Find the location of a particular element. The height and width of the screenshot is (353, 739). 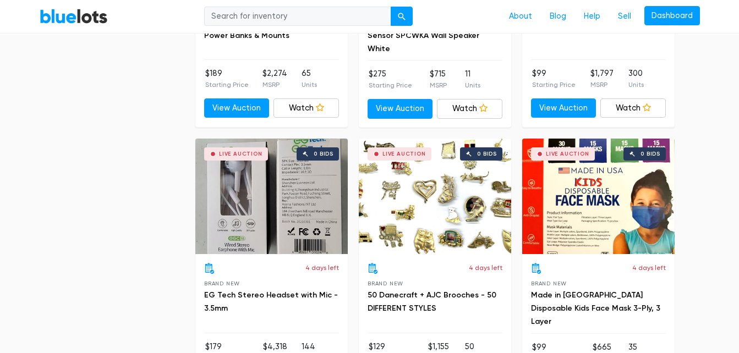

li: 300 is located at coordinates (636, 79).